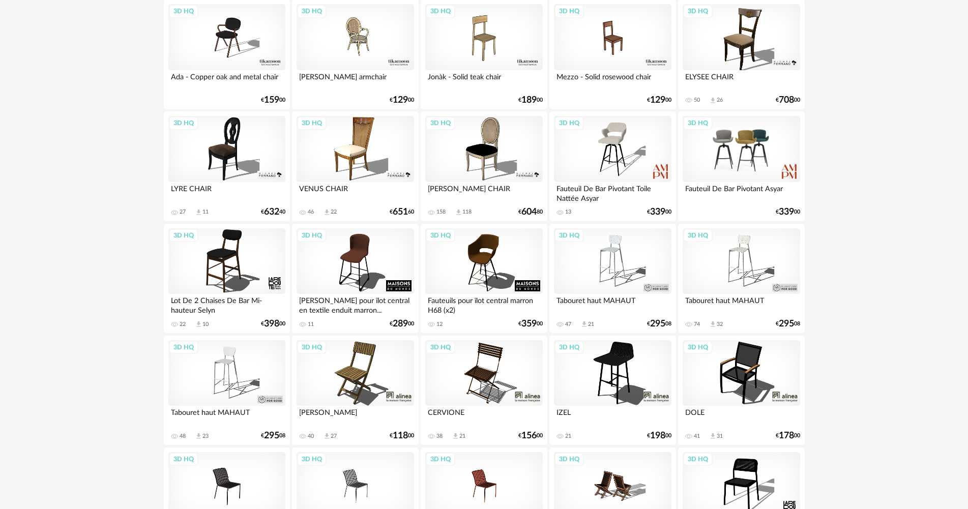 This screenshot has width=968, height=509. Describe the element at coordinates (205, 436) in the screenshot. I see `div: 23` at that location.